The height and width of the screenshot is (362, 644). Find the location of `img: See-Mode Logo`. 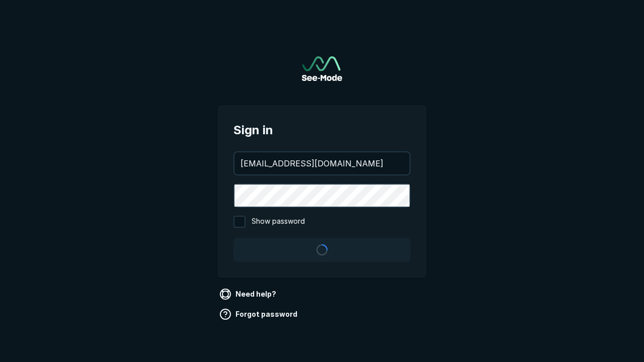

img: See-Mode Logo is located at coordinates (322, 69).